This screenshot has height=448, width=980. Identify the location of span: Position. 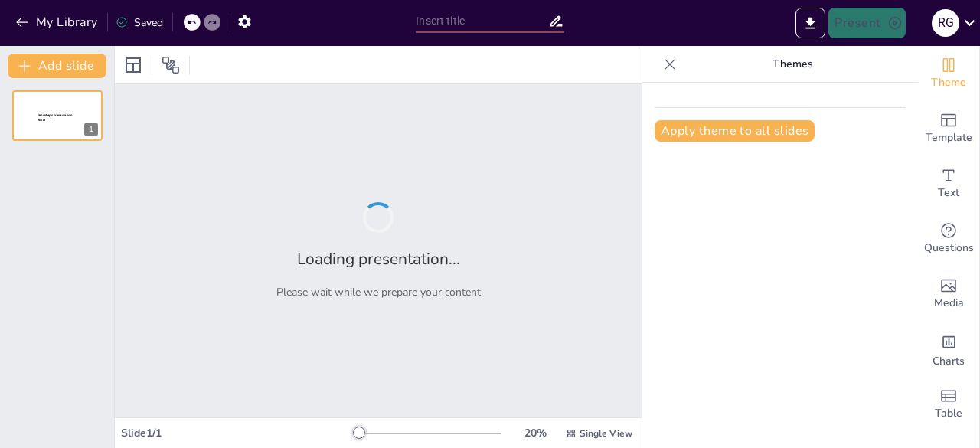
(171, 65).